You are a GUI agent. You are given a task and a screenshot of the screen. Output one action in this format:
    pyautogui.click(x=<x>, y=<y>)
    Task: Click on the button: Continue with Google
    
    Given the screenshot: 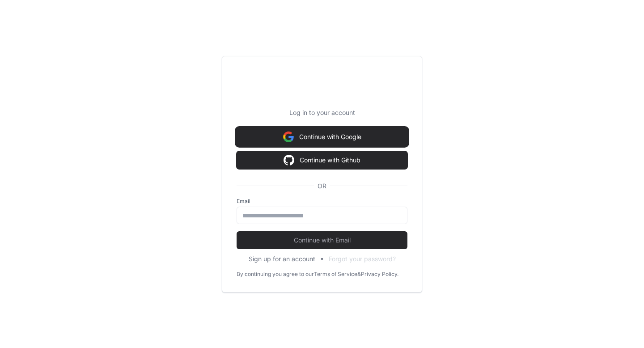 What is the action you would take?
    pyautogui.click(x=322, y=137)
    